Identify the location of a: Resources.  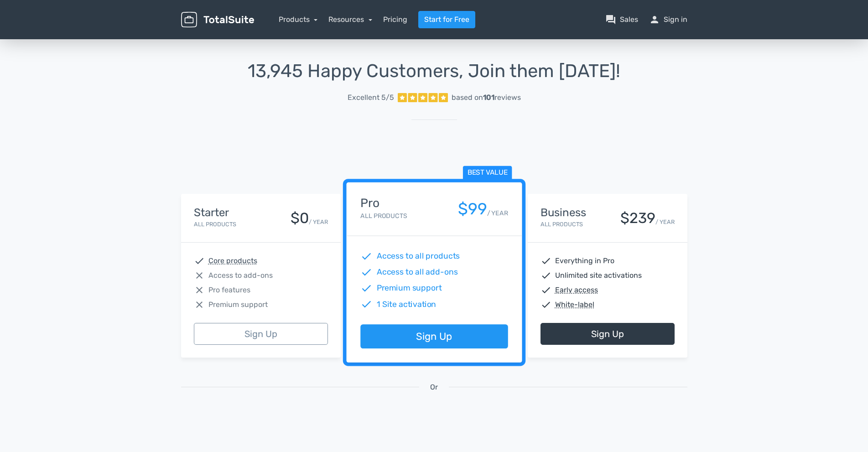
(350, 19).